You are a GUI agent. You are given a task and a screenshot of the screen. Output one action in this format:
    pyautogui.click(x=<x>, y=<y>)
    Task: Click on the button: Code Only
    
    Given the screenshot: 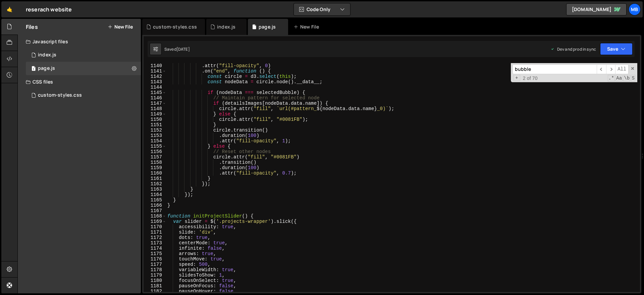 What is the action you would take?
    pyautogui.click(x=322, y=10)
    